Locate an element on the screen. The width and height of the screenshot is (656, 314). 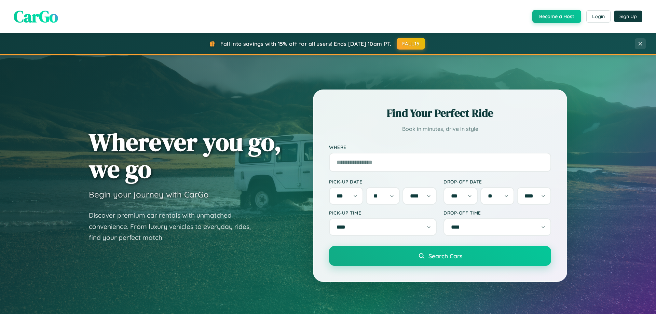
button: Login is located at coordinates (598, 16).